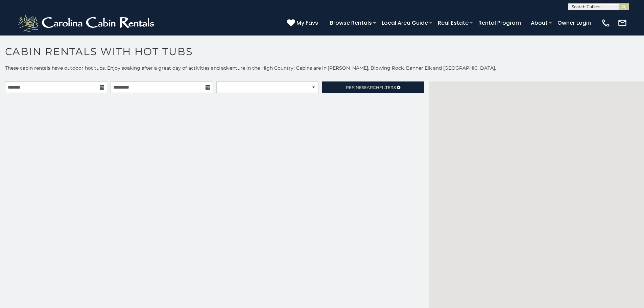  What do you see at coordinates (373, 87) in the screenshot?
I see `a: RefineSearchFilters` at bounding box center [373, 87].